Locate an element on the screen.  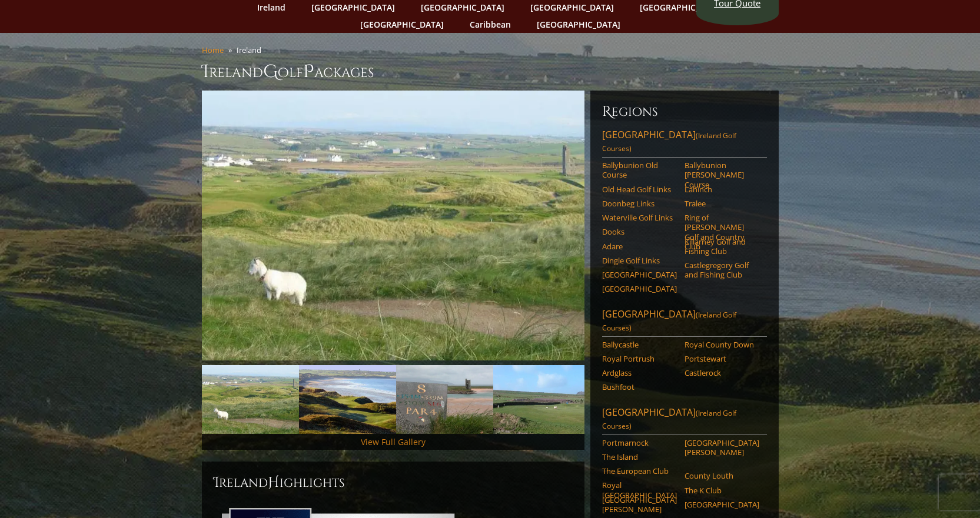
h2: Ireland ighlights is located at coordinates (393, 483).